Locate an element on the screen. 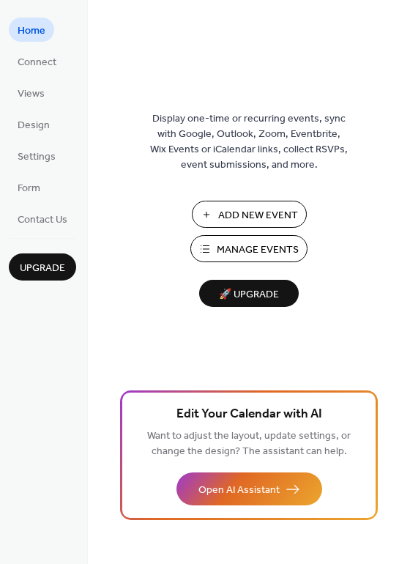  span: Design is located at coordinates (34, 125).